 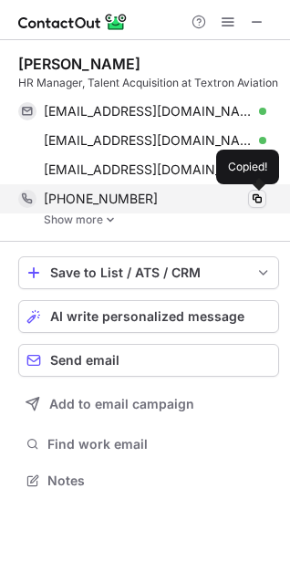 What do you see at coordinates (149, 317) in the screenshot?
I see `button: AI write personalized message` at bounding box center [149, 317].